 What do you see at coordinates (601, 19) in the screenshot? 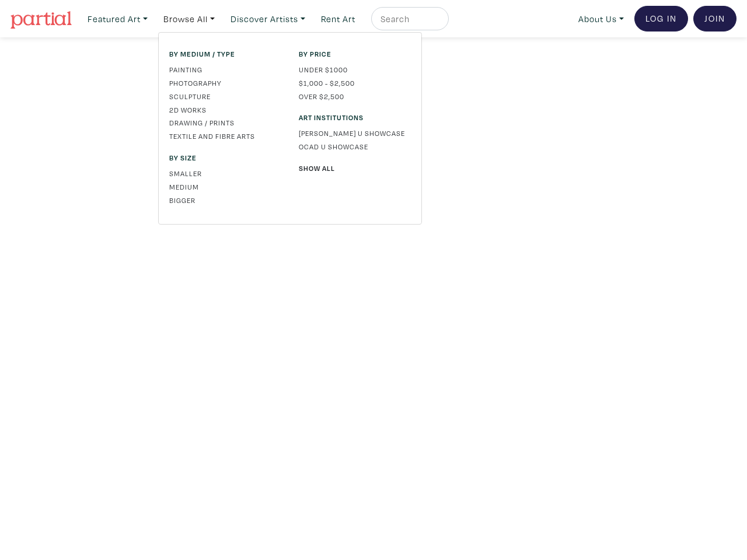
I see `a: About Us` at bounding box center [601, 19].